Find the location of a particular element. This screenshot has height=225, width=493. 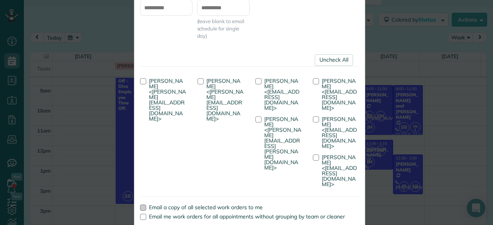

span: Email me work orders for all appointments without grouping by team or cleaner is located at coordinates (247, 217).